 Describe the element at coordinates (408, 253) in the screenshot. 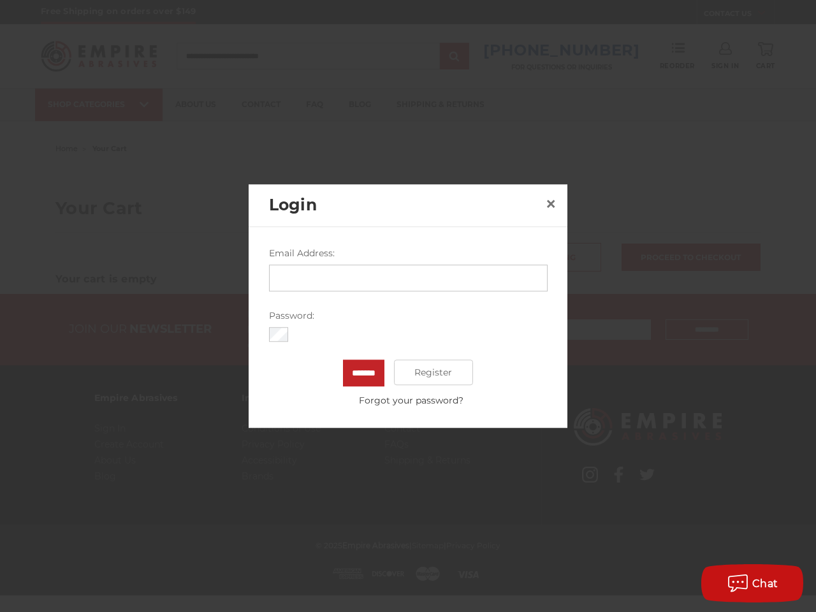

I see `label: Email Address:` at that location.